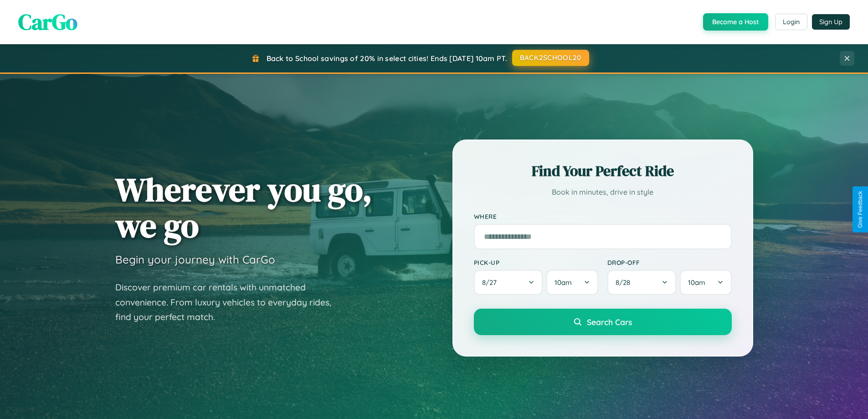 The width and height of the screenshot is (868, 419). Describe the element at coordinates (791, 22) in the screenshot. I see `button: Login` at that location.